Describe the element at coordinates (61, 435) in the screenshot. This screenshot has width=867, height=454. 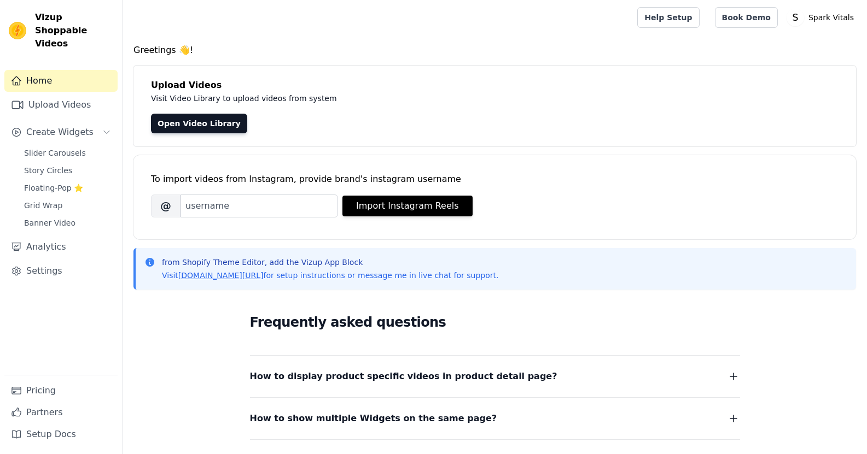
I see `a: Setup Docs` at that location.